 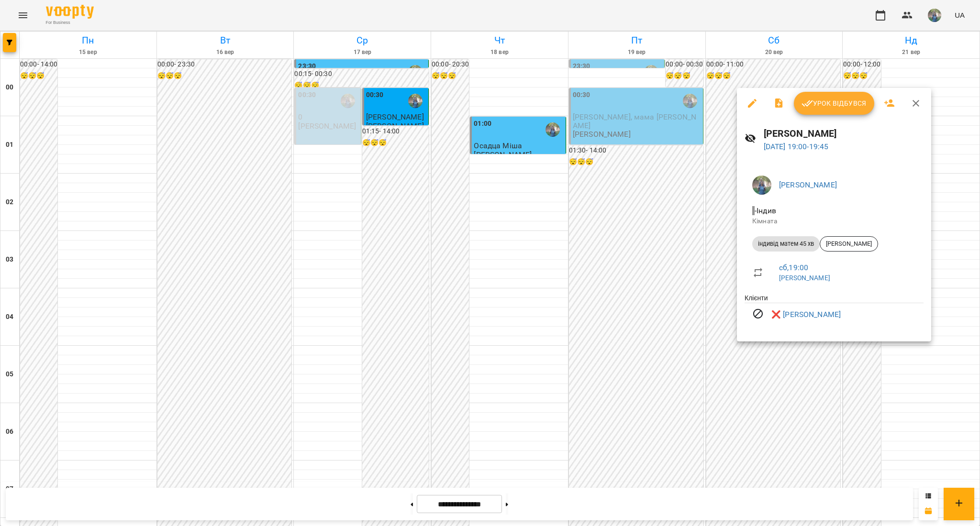 What do you see at coordinates (765, 210) in the screenshot?
I see `span: - Індив` at bounding box center [765, 210].